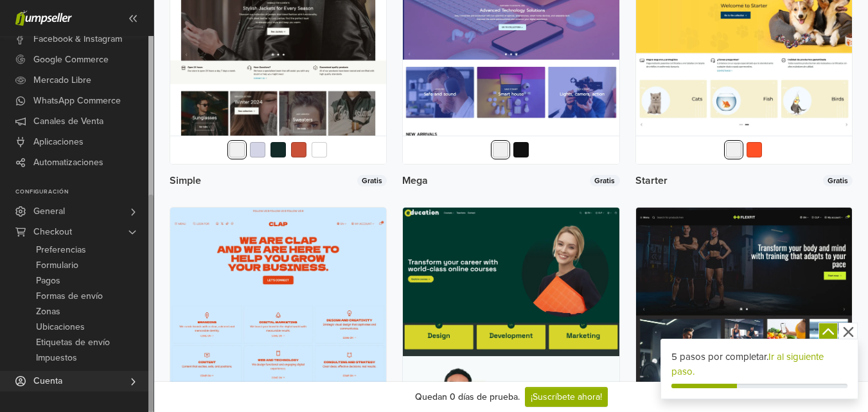  Describe the element at coordinates (258, 150) in the screenshot. I see `button: Light` at that location.